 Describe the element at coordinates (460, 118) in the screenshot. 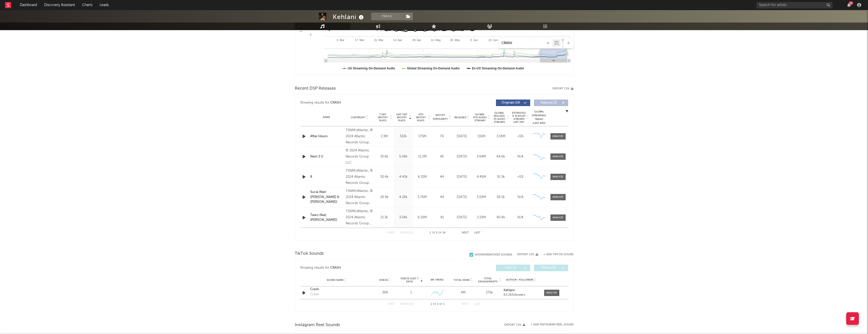

I see `span: Released` at that location.